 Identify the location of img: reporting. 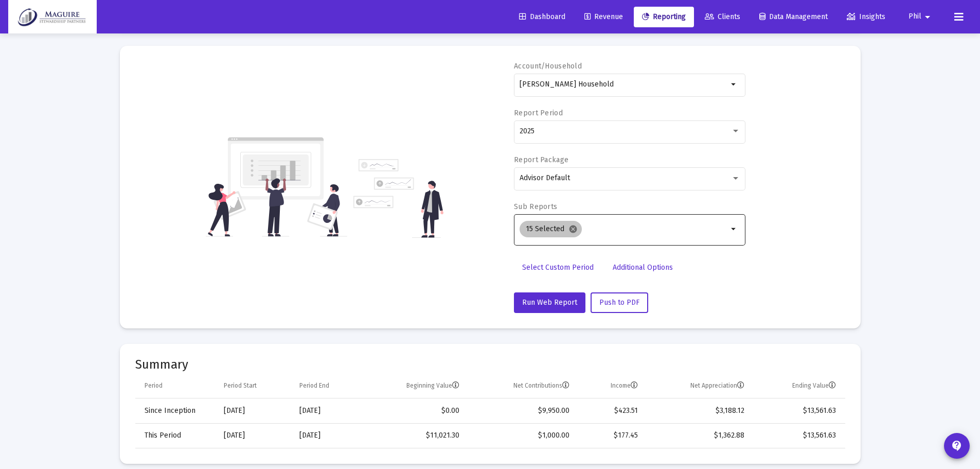
(276, 187).